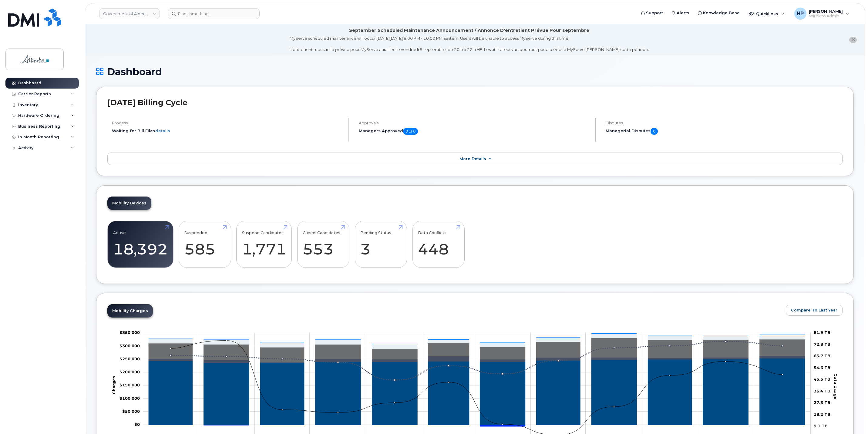 The height and width of the screenshot is (434, 868). I want to click on h4: Disputes, so click(724, 123).